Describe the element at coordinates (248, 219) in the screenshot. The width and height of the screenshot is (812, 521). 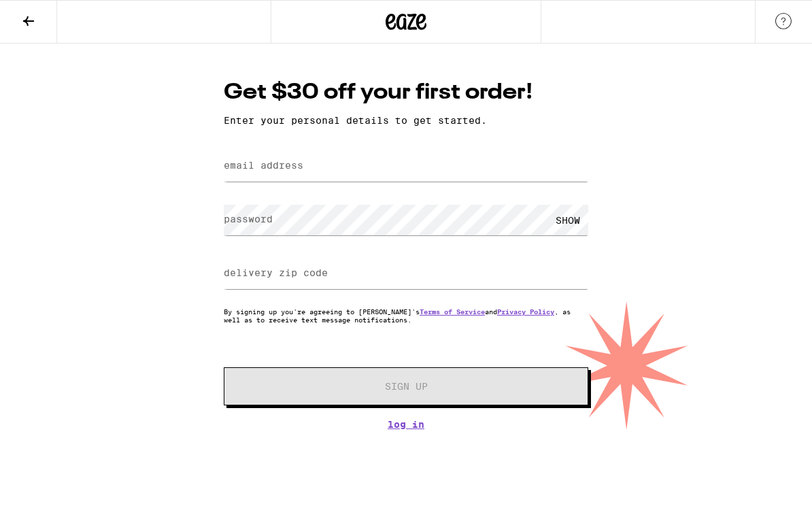
I see `label: password` at that location.